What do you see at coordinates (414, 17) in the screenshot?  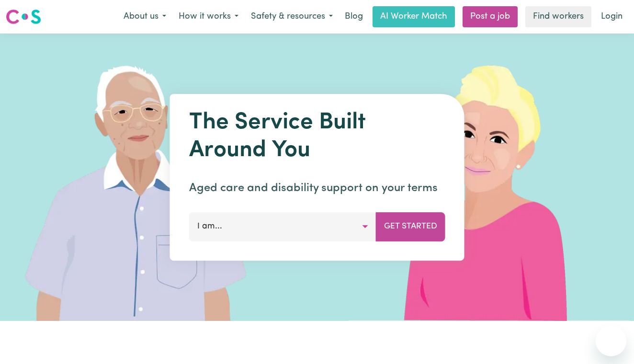 I see `a: AI Worker Match` at bounding box center [414, 17].